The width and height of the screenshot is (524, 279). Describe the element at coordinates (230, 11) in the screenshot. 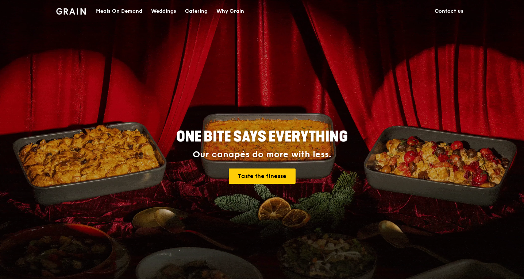

I see `div: Why Grain` at that location.